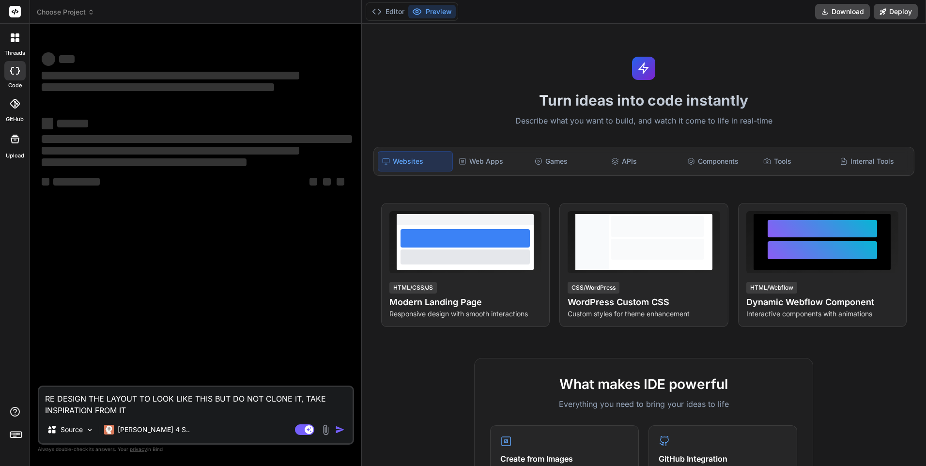 The image size is (926, 466). Describe the element at coordinates (15, 155) in the screenshot. I see `label: Upload` at that location.